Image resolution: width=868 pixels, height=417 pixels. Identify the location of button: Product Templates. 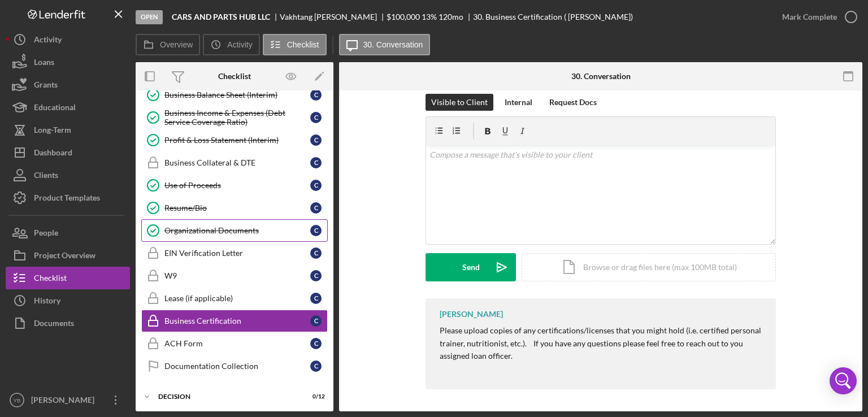
(68, 198).